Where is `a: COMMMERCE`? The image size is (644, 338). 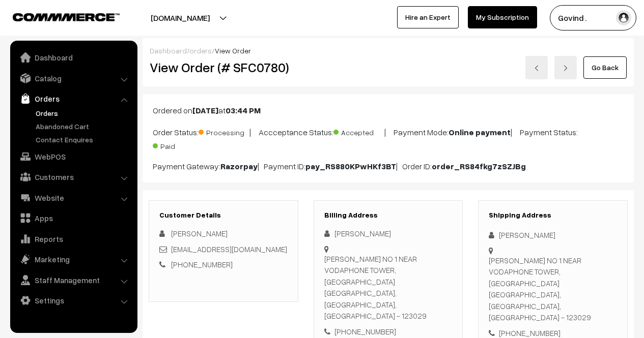 a: COMMMERCE is located at coordinates (57, 16).